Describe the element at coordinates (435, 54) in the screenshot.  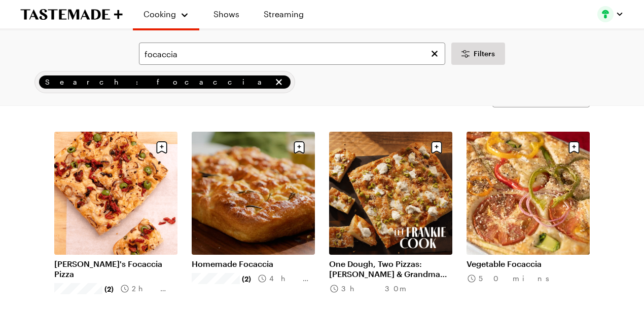
I see `button: Clear search` at that location.